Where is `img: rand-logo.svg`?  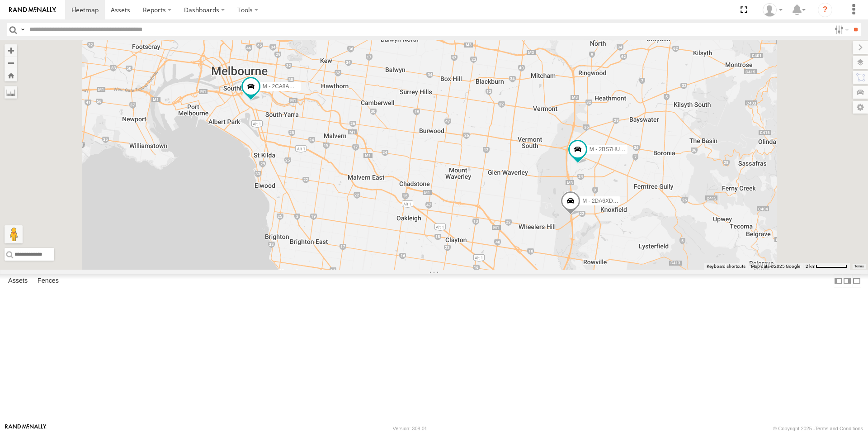
img: rand-logo.svg is located at coordinates (33, 10).